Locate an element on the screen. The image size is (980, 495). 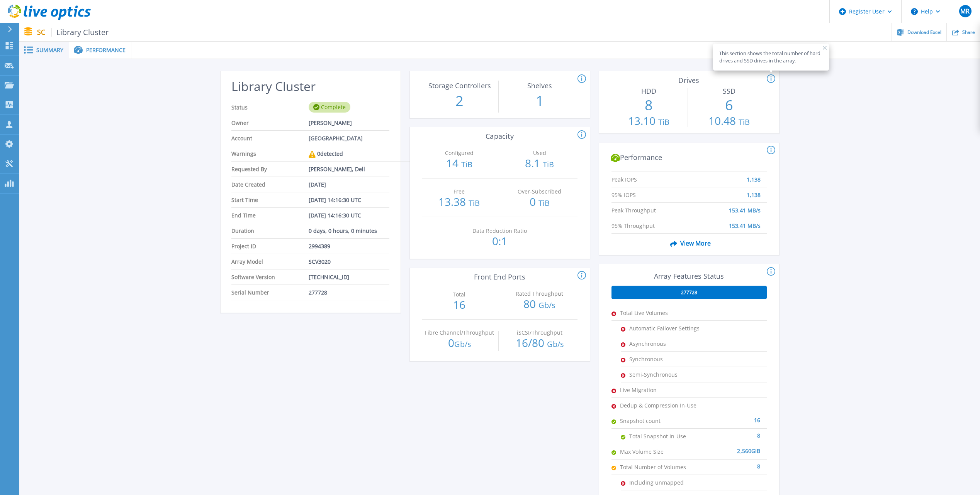
p: 6 is located at coordinates (728, 105).